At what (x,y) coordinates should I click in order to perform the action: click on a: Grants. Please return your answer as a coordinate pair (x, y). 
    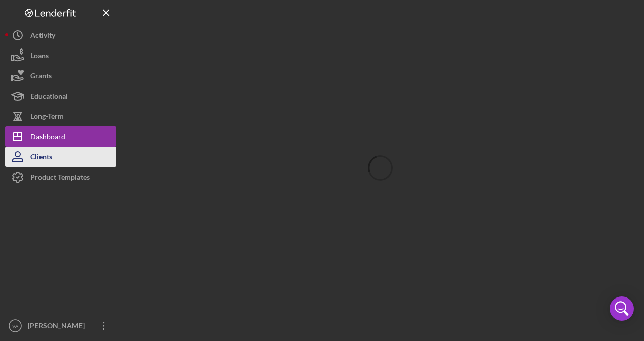
    Looking at the image, I should click on (61, 76).